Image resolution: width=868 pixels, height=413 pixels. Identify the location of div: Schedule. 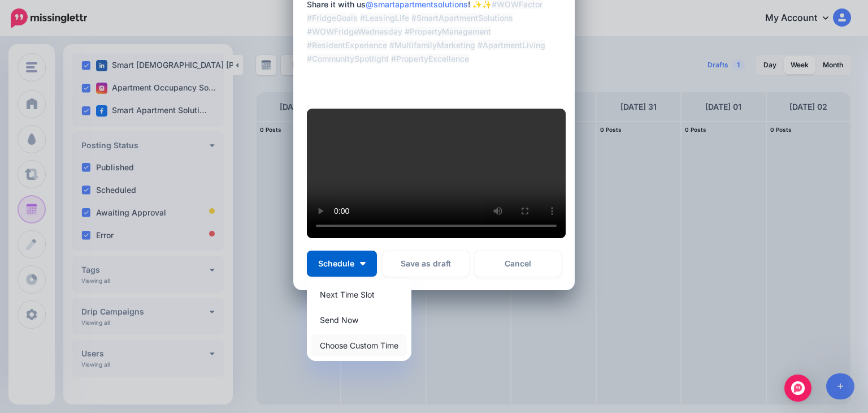
(359, 320).